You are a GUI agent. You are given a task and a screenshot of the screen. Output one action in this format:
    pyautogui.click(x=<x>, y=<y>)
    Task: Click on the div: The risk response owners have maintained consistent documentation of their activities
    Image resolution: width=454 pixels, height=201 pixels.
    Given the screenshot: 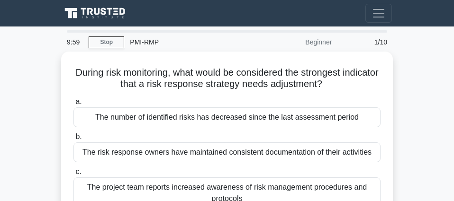 What is the action you would take?
    pyautogui.click(x=227, y=152)
    